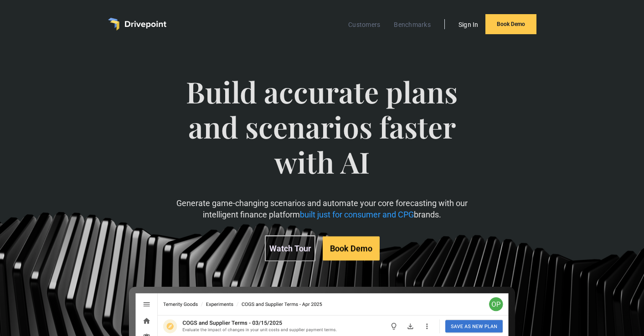 This screenshot has width=644, height=336. What do you see at coordinates (322, 136) in the screenshot?
I see `span: Build accurate plans and scenarios faster with AI` at bounding box center [322, 136].